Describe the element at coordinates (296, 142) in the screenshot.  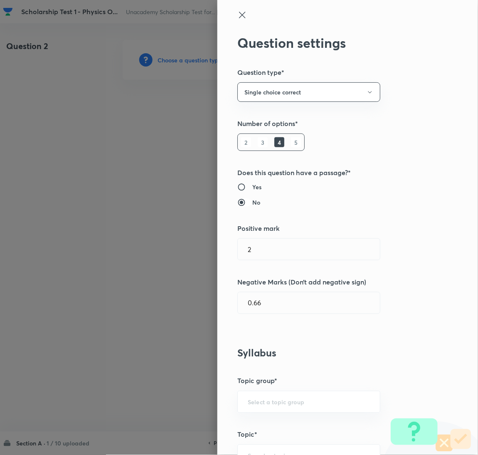
I see `h6: 5` at that location.